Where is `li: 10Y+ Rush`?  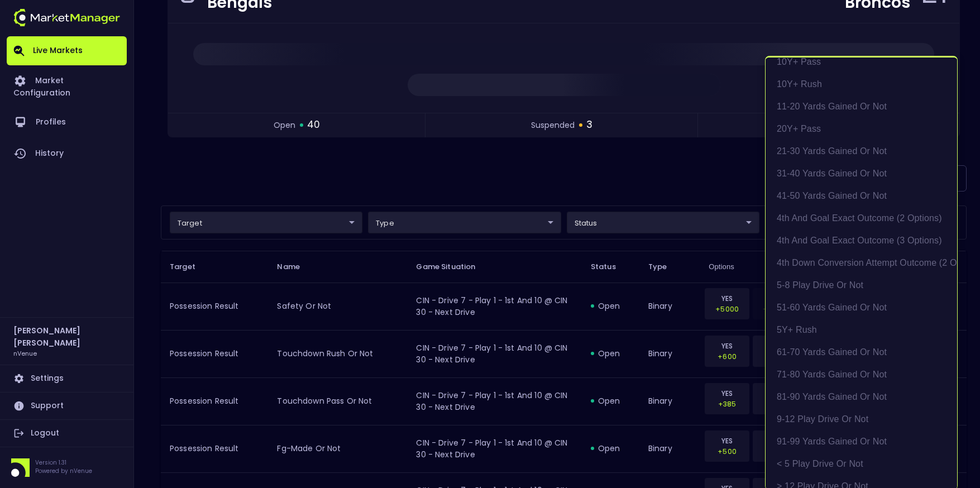
li: 10Y+ Rush is located at coordinates (861, 84).